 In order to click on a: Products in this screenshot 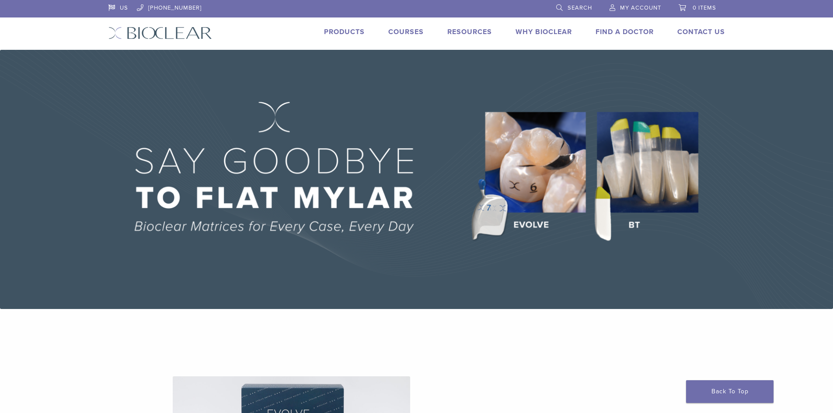, I will do `click(344, 32)`.